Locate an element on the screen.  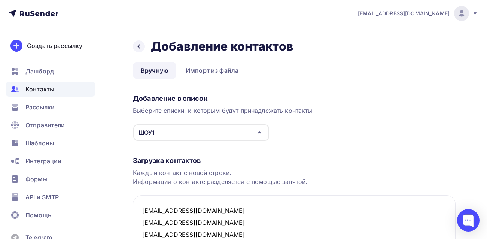
span: API и SMTP is located at coordinates (42, 197).